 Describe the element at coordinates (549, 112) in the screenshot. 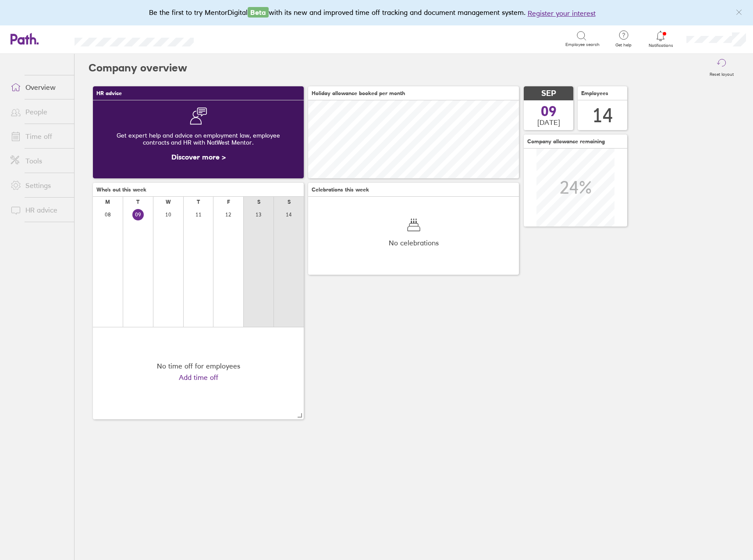

I see `span: 09` at that location.